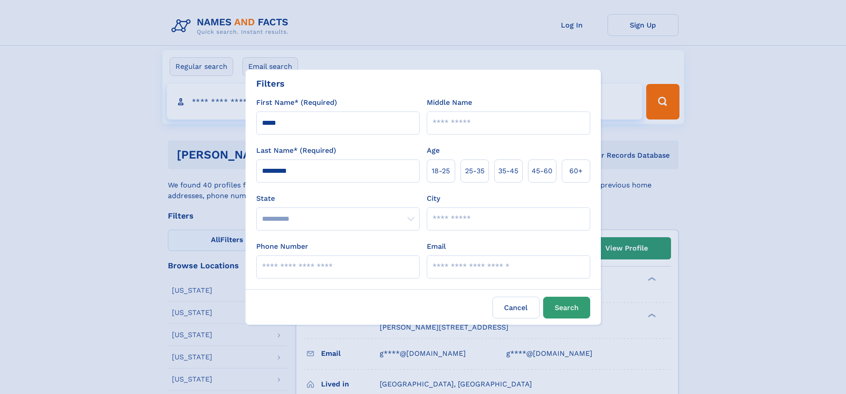 This screenshot has width=846, height=394. Describe the element at coordinates (576, 171) in the screenshot. I see `span: 60+` at that location.